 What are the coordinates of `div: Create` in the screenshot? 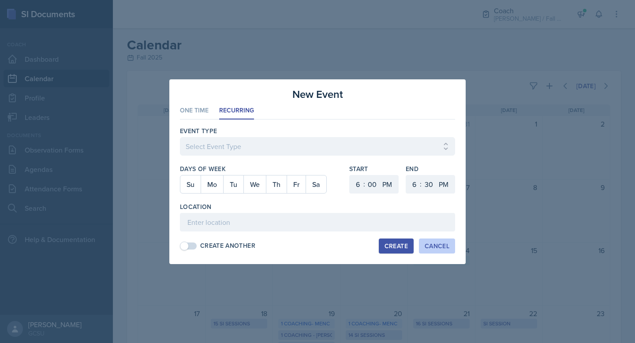 It's located at (396, 246).